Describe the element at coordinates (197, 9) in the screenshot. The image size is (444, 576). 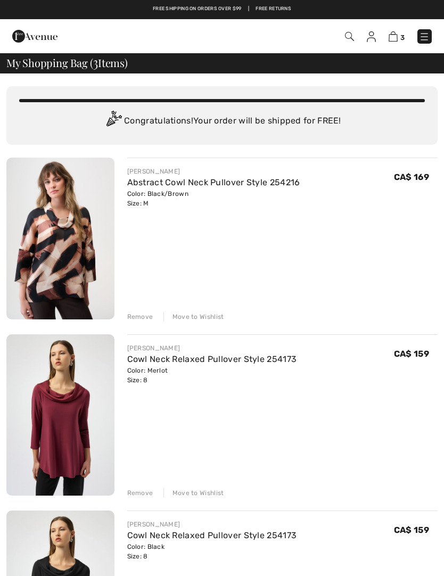
I see `a: Free shipping on orders over $99` at that location.